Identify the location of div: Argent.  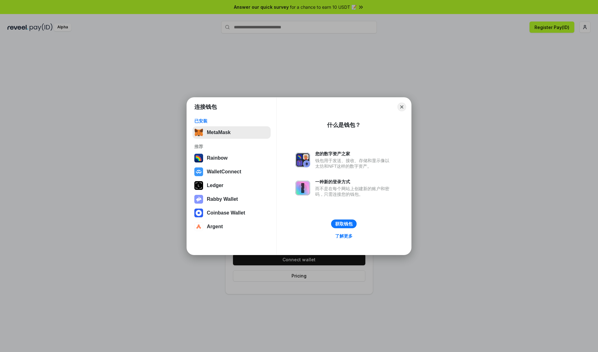
(215, 226).